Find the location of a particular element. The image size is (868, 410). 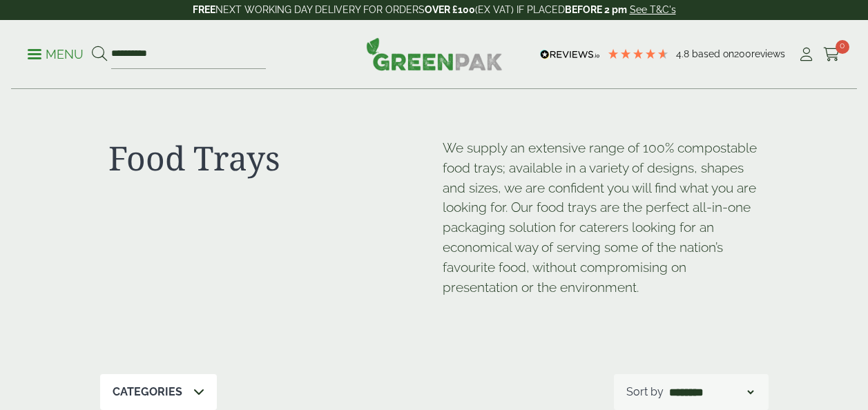

strong: BEFORE 2 pm is located at coordinates (596, 10).